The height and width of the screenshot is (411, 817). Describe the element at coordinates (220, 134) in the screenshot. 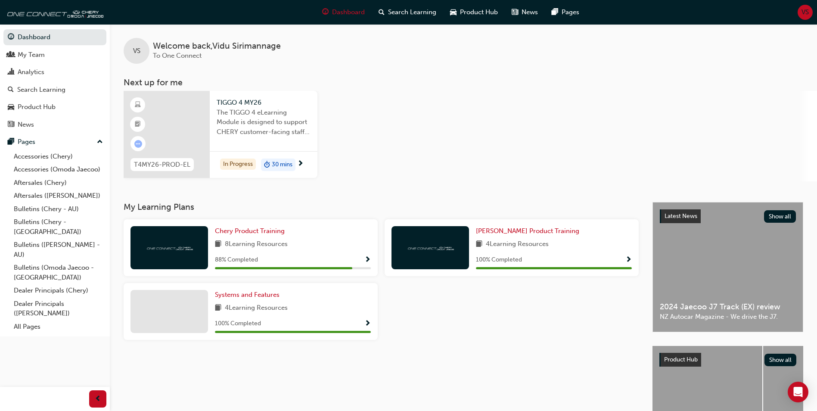

I see `a: T4MY26-PROD-ELTIGGO 4 MY26The TIGGO 4 eLearning Module is designed to support CHERY customer-faci...` at that location.